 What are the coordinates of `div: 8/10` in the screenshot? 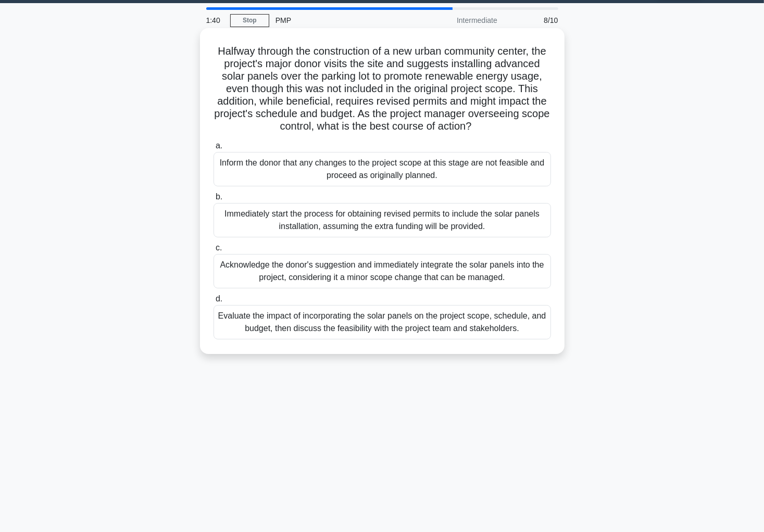 It's located at (534, 20).